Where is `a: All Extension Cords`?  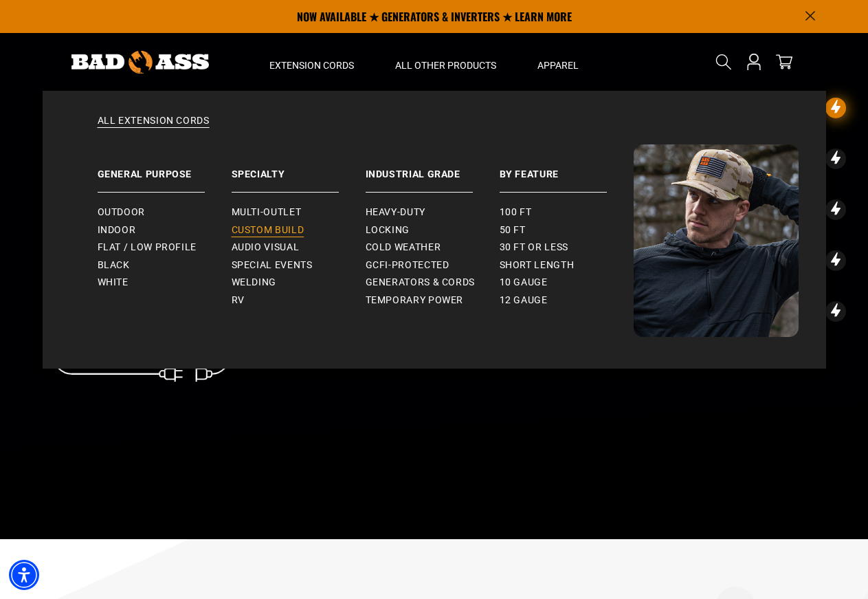 a: All Extension Cords is located at coordinates (434, 129).